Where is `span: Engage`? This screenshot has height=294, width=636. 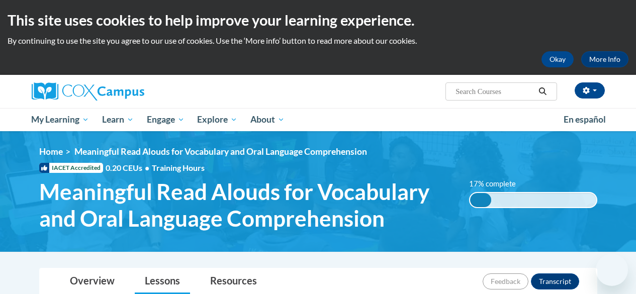 span: Engage is located at coordinates (166, 120).